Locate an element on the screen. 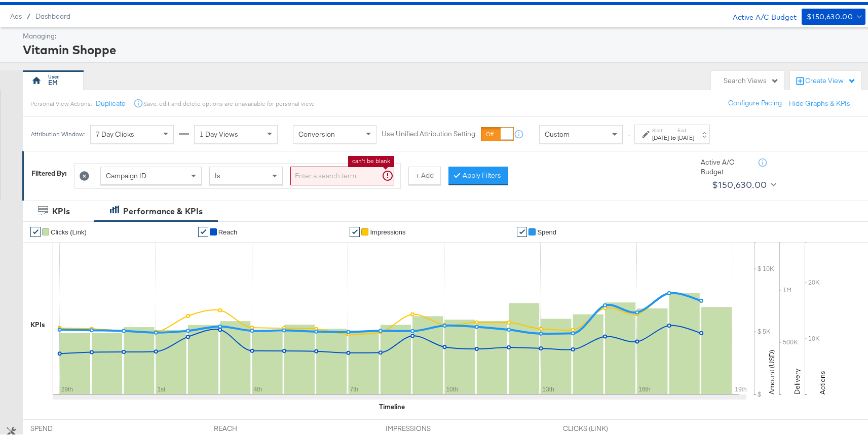 The image size is (868, 436). span: 1 Day Views is located at coordinates (219, 132).